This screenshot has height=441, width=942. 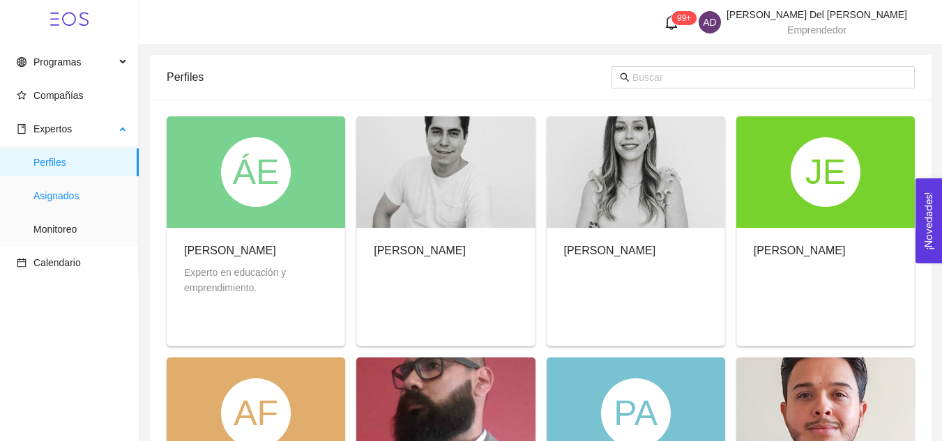 What do you see at coordinates (80, 229) in the screenshot?
I see `span: Monitoreo` at bounding box center [80, 229].